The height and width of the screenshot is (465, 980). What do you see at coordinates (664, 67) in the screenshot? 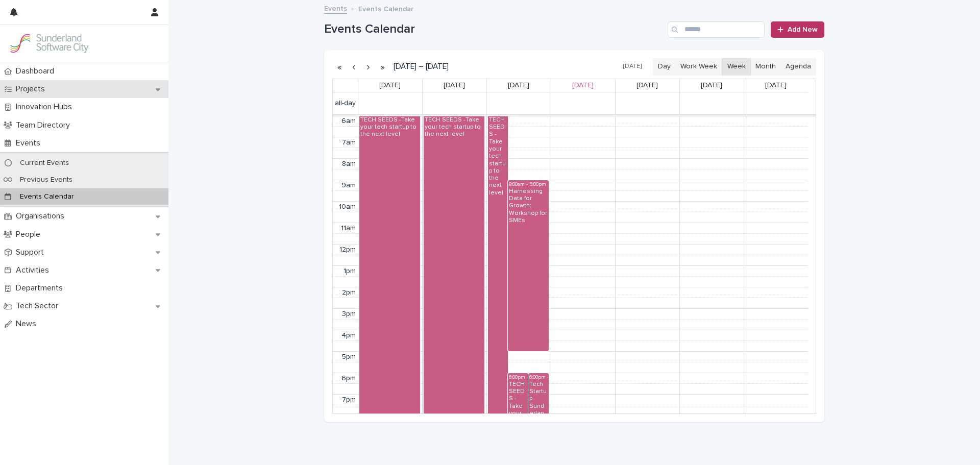
I see `button: Day` at bounding box center [664, 67].